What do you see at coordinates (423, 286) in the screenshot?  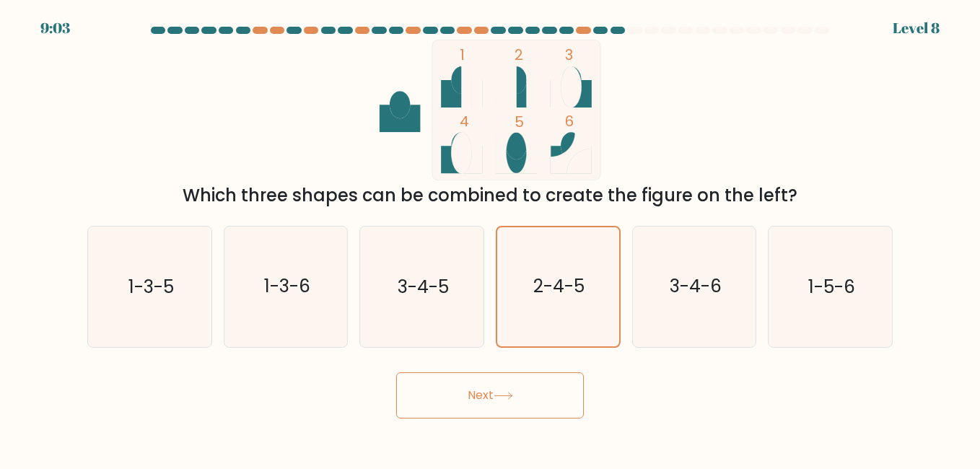 I see `text: 3-4-5` at bounding box center [423, 286].